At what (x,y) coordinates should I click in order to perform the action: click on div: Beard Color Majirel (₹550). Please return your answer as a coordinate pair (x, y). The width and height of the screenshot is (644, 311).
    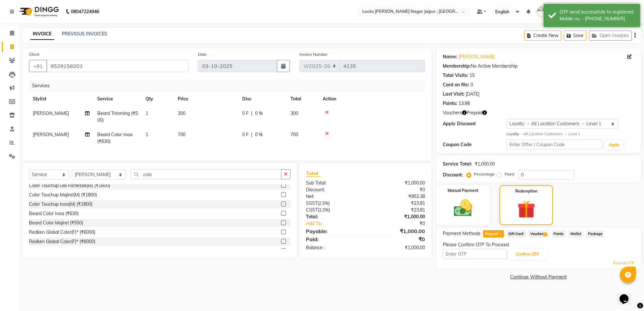
    Looking at the image, I should click on (56, 223).